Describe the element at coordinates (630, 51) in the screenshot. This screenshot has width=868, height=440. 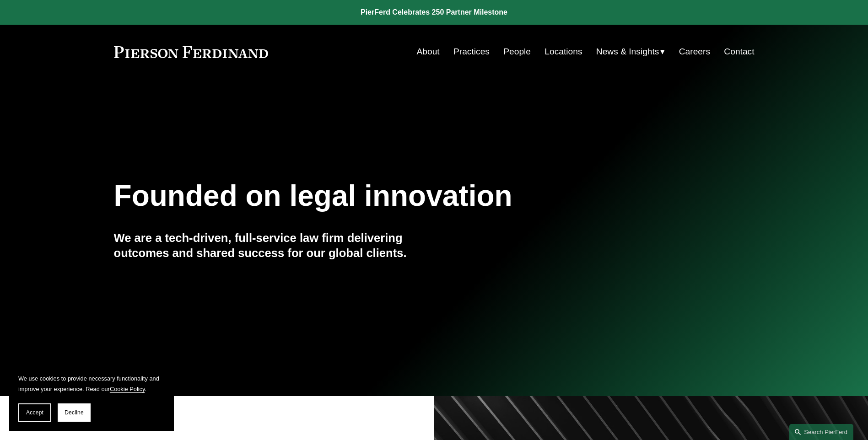
I see `a: folder dropdown` at that location.